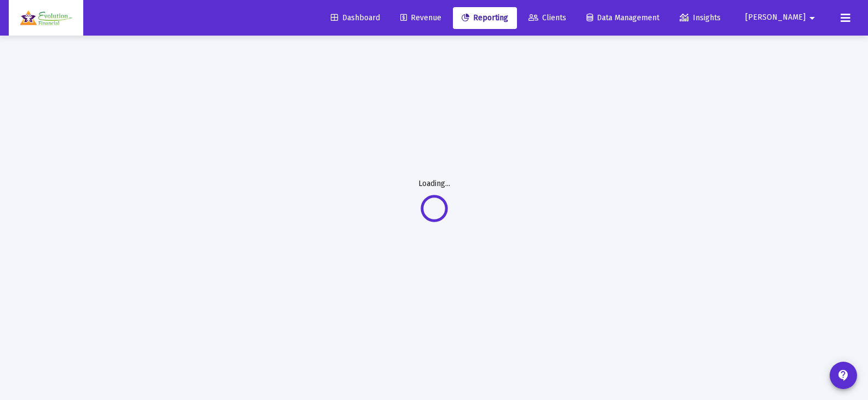 This screenshot has height=400, width=868. I want to click on mat-icon: arrow_drop_down, so click(812, 18).